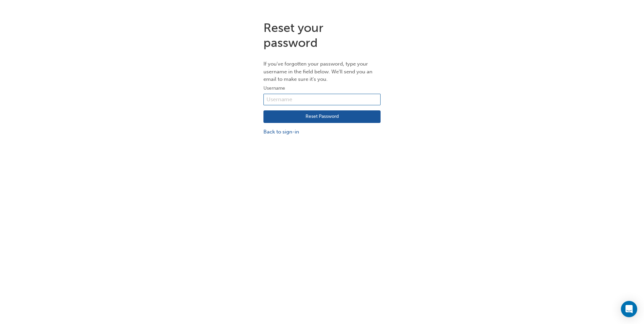 This screenshot has height=324, width=644. Describe the element at coordinates (322, 132) in the screenshot. I see `a: Back to sign-in` at that location.